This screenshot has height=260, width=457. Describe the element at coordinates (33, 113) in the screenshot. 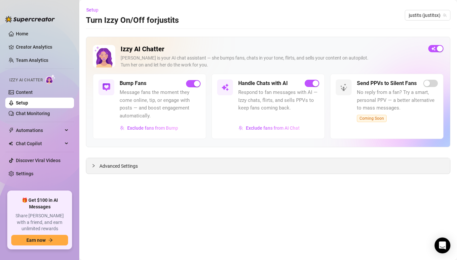

I see `a: Chat Monitoring` at that location.